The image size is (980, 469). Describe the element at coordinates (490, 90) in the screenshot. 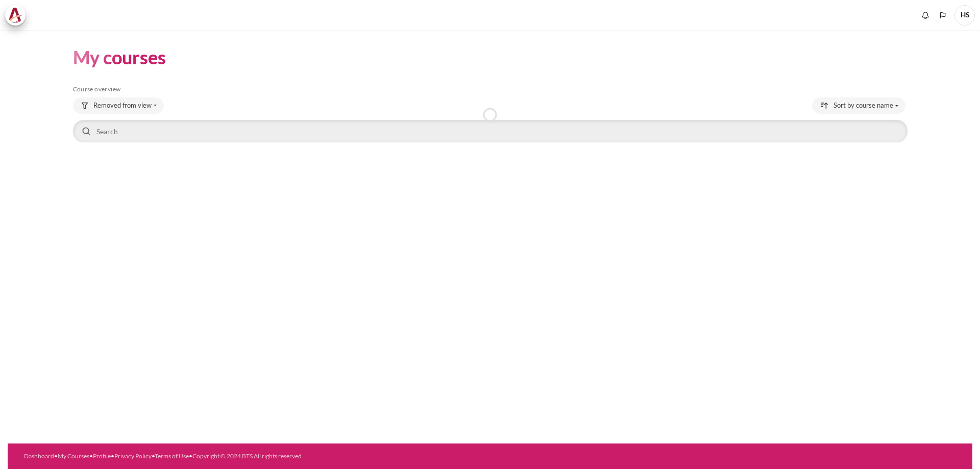

I see `h5: Course overview` at that location.